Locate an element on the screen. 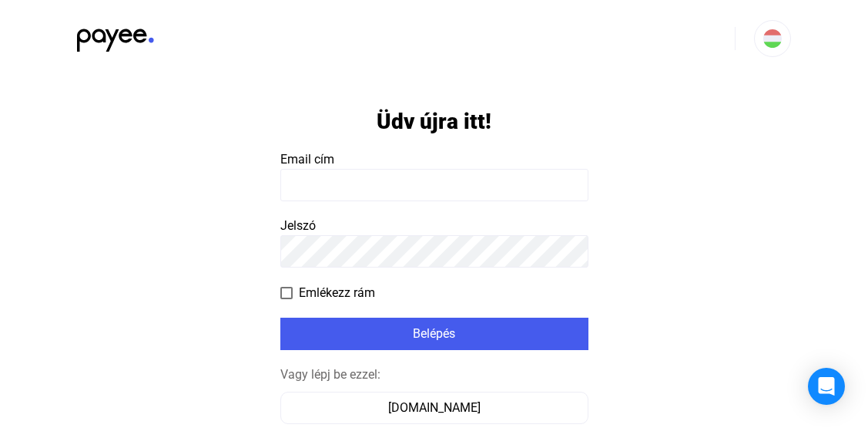 This screenshot has height=428, width=868. div: Vagy lépj be ezzel: is located at coordinates (434, 375).